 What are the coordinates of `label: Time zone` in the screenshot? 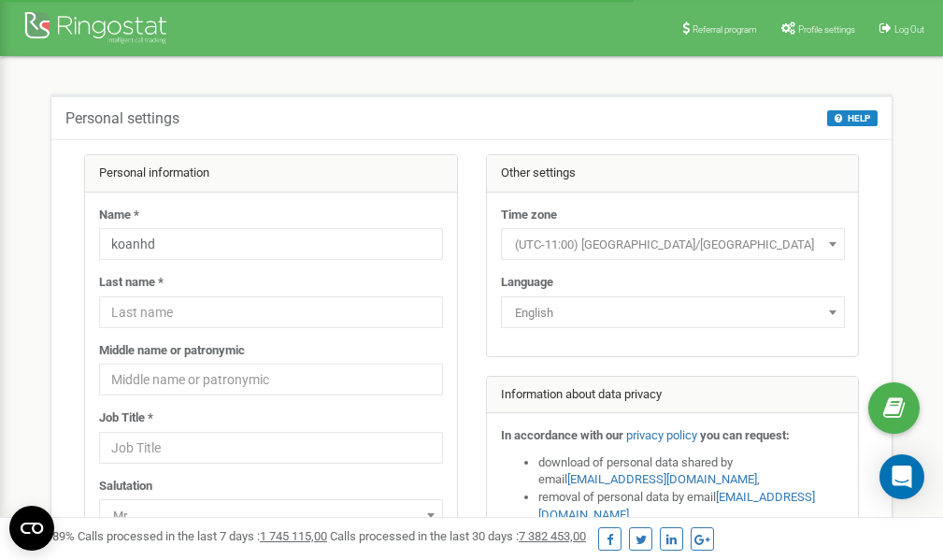 It's located at (529, 215).